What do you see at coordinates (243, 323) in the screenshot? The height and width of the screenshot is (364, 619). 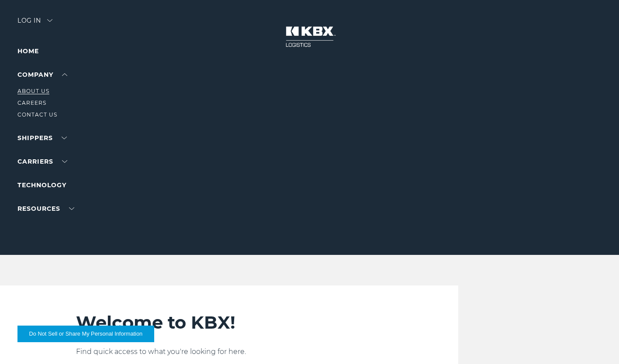 I see `h2: Welcome to KBX!` at bounding box center [243, 323].